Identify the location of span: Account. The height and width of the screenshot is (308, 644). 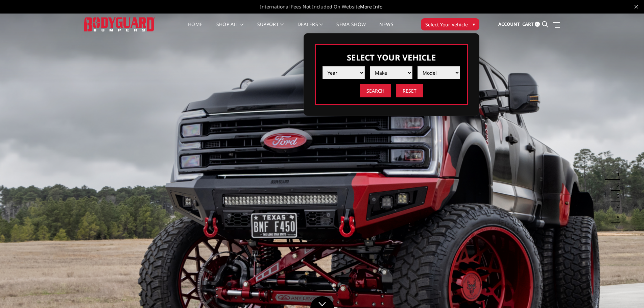
(509, 24).